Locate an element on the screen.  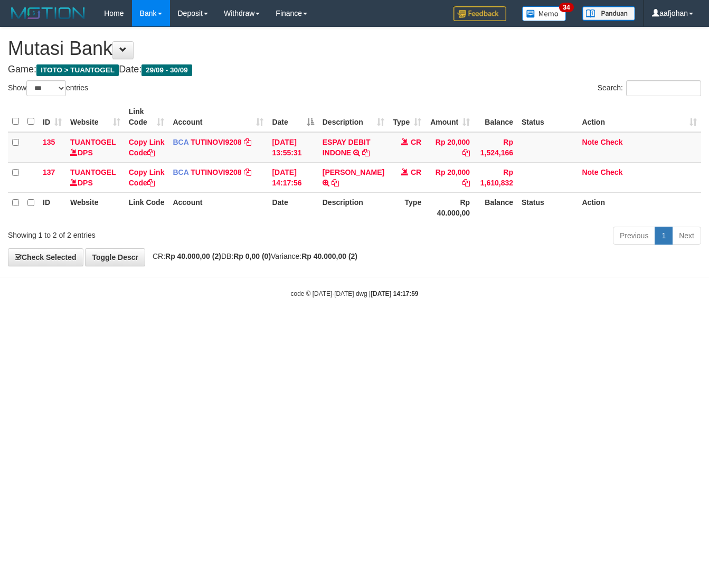
a: Copy AHMAD to clipboard is located at coordinates (335, 183).